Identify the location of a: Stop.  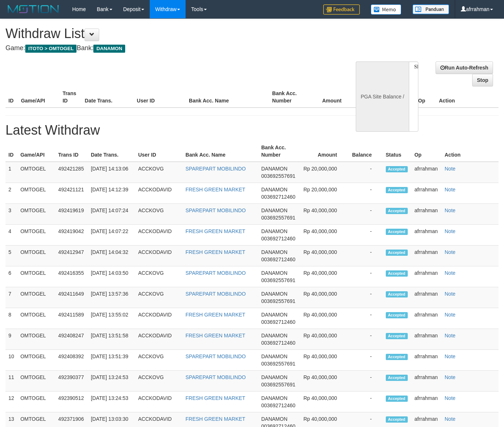
(483, 80).